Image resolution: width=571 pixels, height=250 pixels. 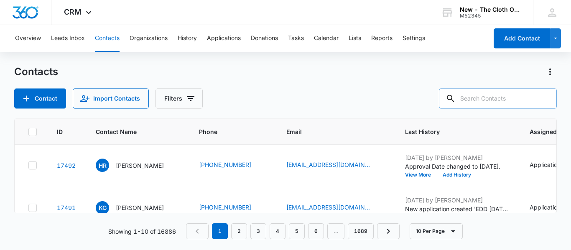 What do you see at coordinates (297, 232) in the screenshot?
I see `a: Page 5` at bounding box center [297, 232].